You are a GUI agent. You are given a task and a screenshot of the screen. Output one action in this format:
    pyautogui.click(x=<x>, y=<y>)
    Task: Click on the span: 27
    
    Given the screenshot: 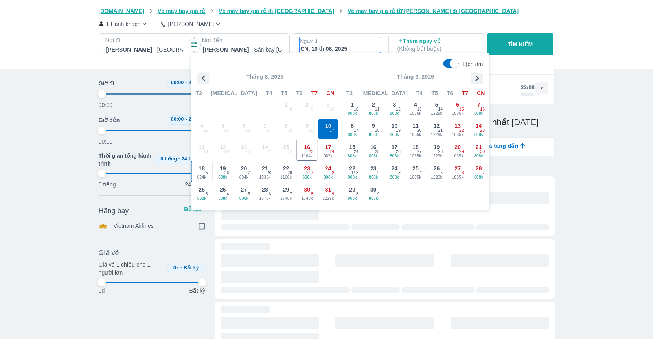 What is the action you would take?
    pyautogui.click(x=244, y=190)
    